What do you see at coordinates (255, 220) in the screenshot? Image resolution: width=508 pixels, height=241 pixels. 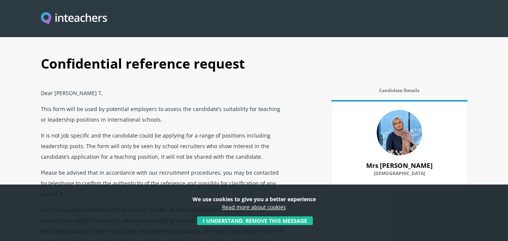 I see `button: I understand, remove this message` at bounding box center [255, 220].